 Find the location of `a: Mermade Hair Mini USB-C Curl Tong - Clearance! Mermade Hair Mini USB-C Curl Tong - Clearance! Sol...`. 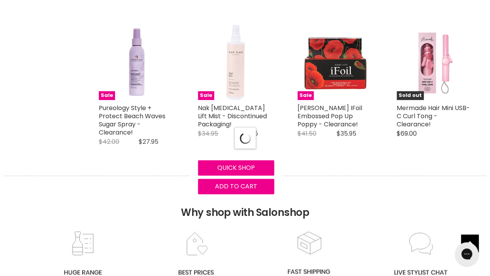

a: Mermade Hair Mini USB-C Curl Tong - Clearance! Mermade Hair Mini USB-C Curl Tong - Clearance! Sol... is located at coordinates (434, 62).